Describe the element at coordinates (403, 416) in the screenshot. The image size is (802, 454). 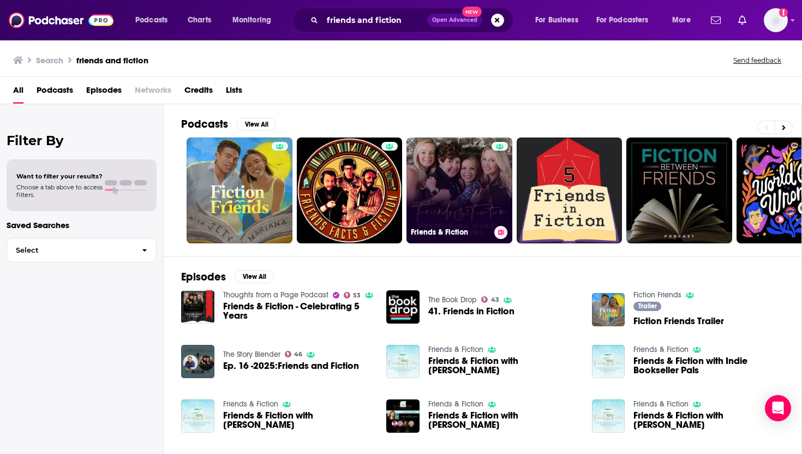
I see `img: Friends & Fiction with Mary Alice Monroe` at that location.